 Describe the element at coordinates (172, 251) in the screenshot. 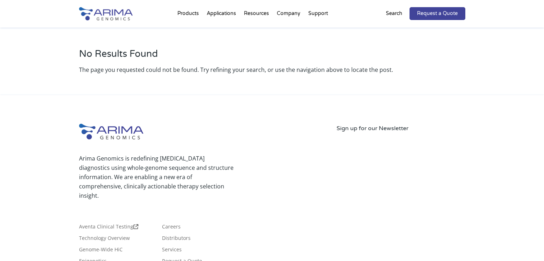

I see `a: Services` at that location.